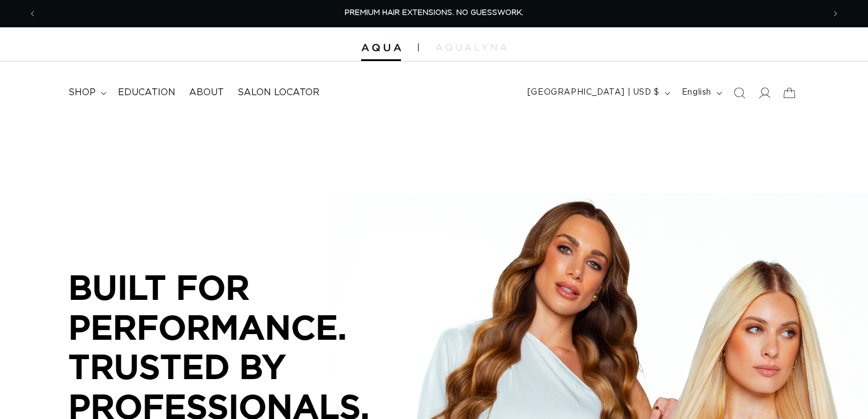 This screenshot has width=868, height=419. What do you see at coordinates (381, 48) in the screenshot?
I see `img: Aqua Hair Extensions` at bounding box center [381, 48].